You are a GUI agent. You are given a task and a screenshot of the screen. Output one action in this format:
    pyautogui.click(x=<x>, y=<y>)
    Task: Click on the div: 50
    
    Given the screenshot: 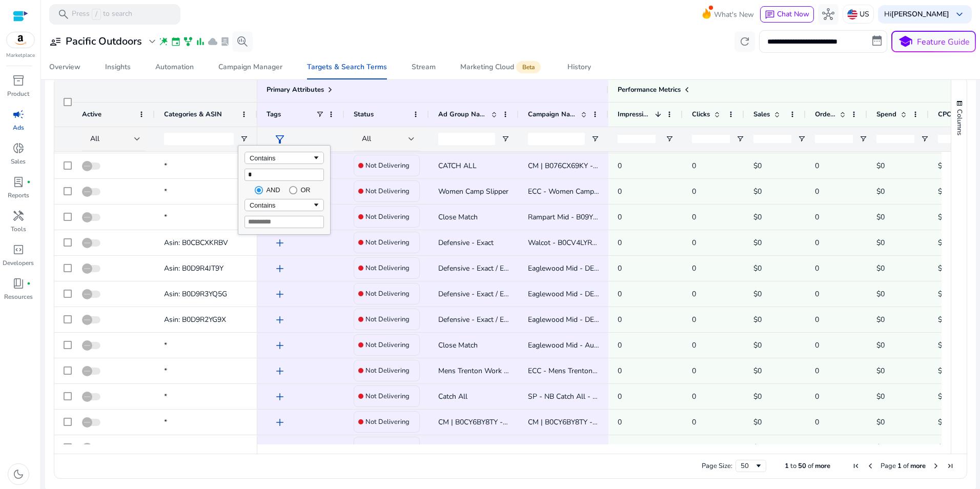 What is the action you would take?
    pyautogui.click(x=748, y=466)
    